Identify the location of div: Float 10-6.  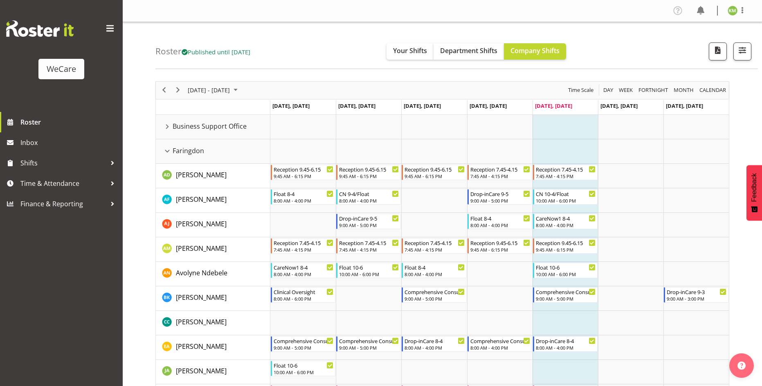
(303, 366).